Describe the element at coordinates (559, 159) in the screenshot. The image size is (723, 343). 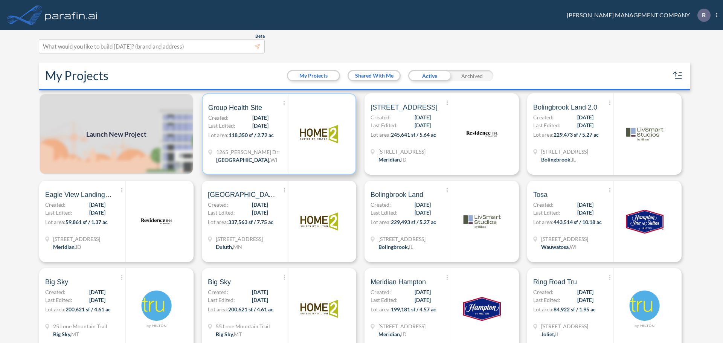
I see `div: Bolingbrook, IL` at that location.